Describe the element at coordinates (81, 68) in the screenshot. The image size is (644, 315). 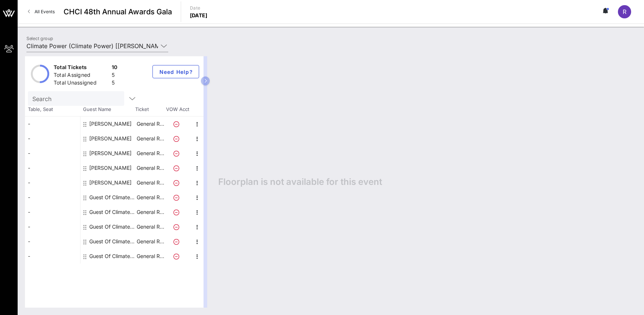
I see `div: Total Tickets` at that location.